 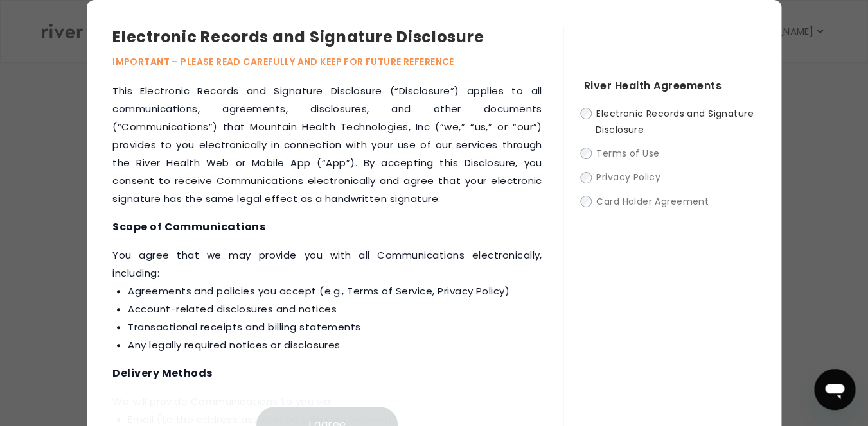 I want to click on h4: Scope of Communications, so click(x=327, y=227).